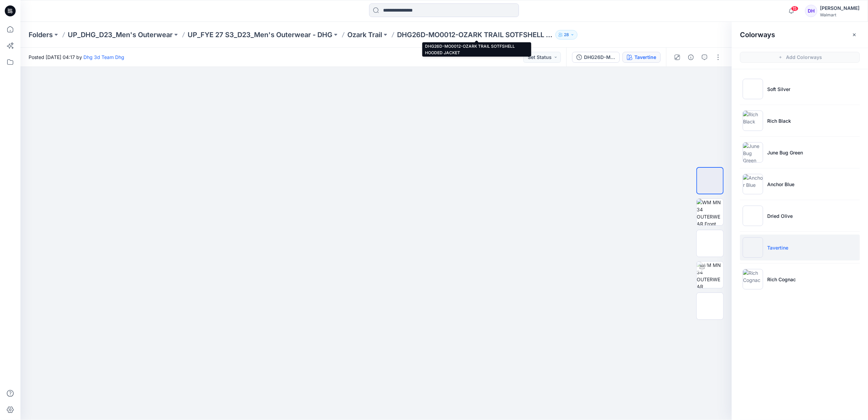 The image size is (868, 420). Describe the element at coordinates (642, 57) in the screenshot. I see `button: Tavertine` at that location.